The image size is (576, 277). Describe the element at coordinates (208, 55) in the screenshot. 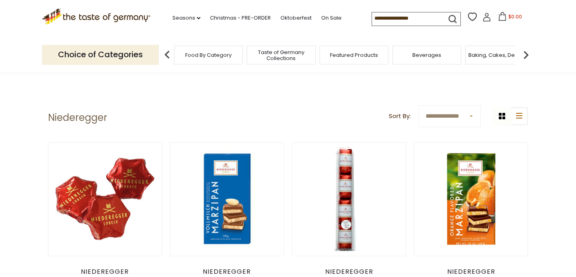

I see `a: Food By Category` at that location.